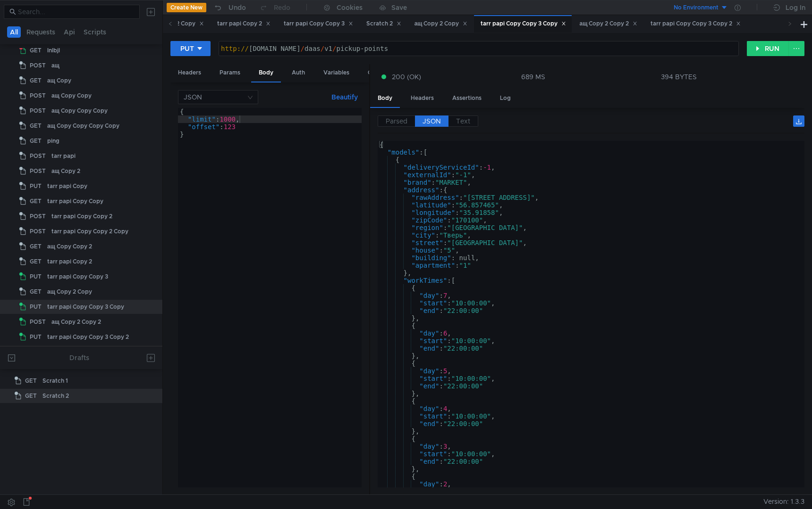  What do you see at coordinates (59, 80) in the screenshot?
I see `div: ащ Copy` at bounding box center [59, 80].